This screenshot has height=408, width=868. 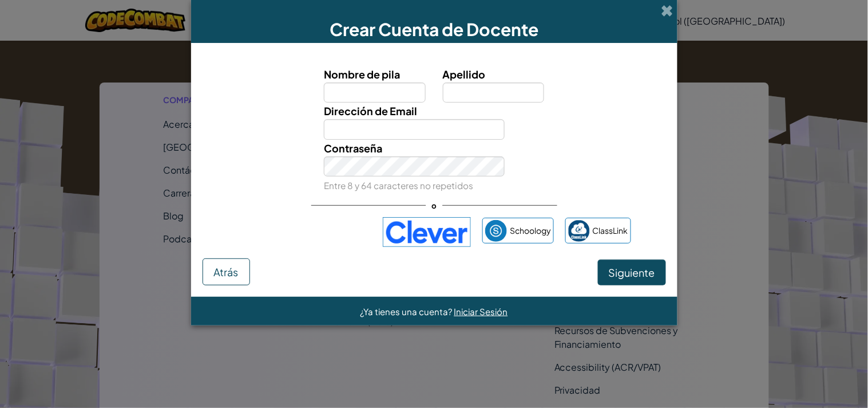 What do you see at coordinates (464, 74) in the screenshot?
I see `span: Apellido` at bounding box center [464, 74].